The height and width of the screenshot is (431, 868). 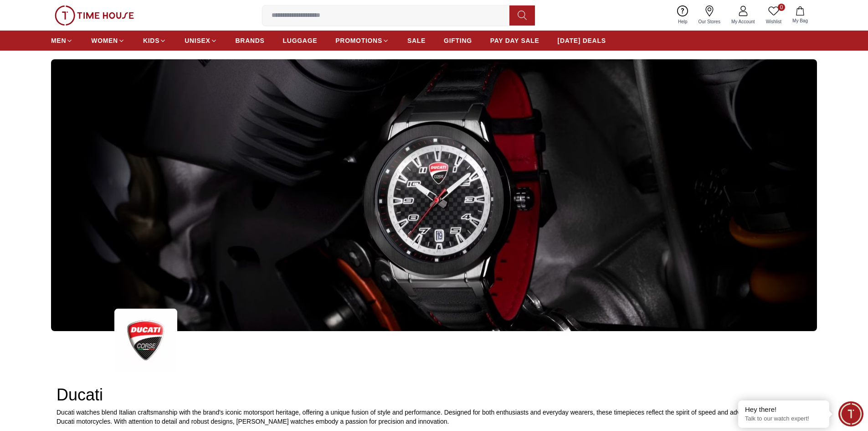 What do you see at coordinates (774, 15) in the screenshot?
I see `a: 0Wishlist` at bounding box center [774, 15].